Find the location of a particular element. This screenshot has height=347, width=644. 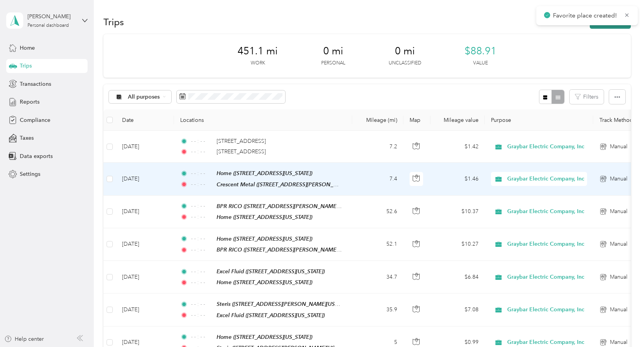

span: Taxes is located at coordinates (27, 138).